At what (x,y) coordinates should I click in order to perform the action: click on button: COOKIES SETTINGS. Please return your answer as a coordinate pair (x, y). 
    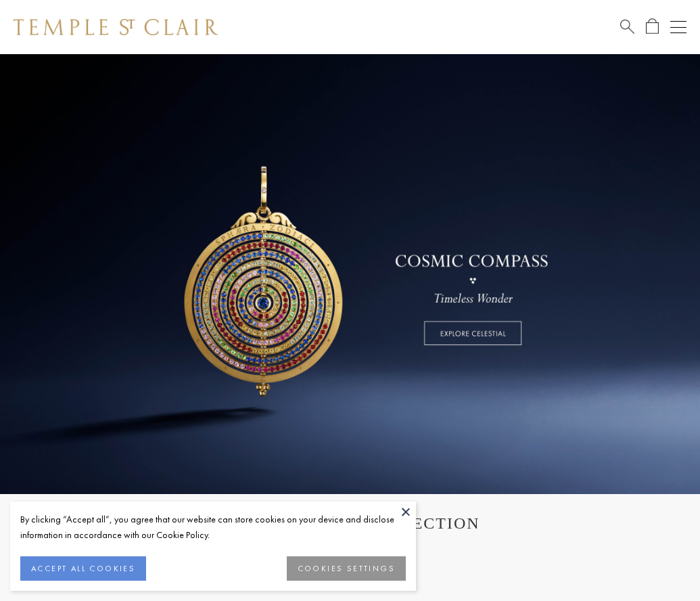
    Looking at the image, I should click on (347, 568).